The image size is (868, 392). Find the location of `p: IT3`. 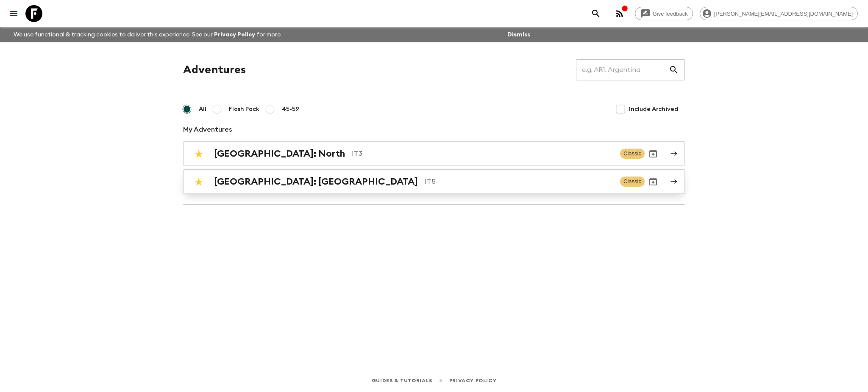

p: IT3 is located at coordinates (483, 154).